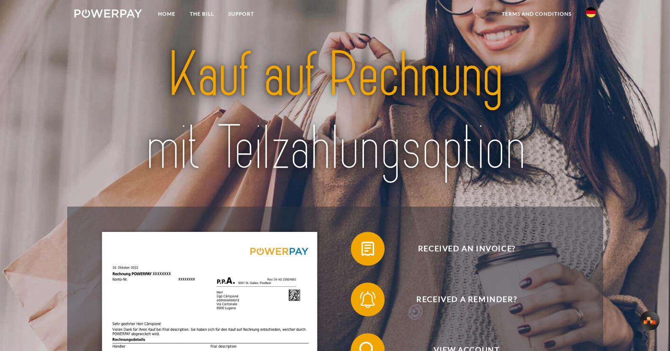 This screenshot has width=670, height=351. Describe the element at coordinates (202, 14) in the screenshot. I see `font: THE BILL` at that location.